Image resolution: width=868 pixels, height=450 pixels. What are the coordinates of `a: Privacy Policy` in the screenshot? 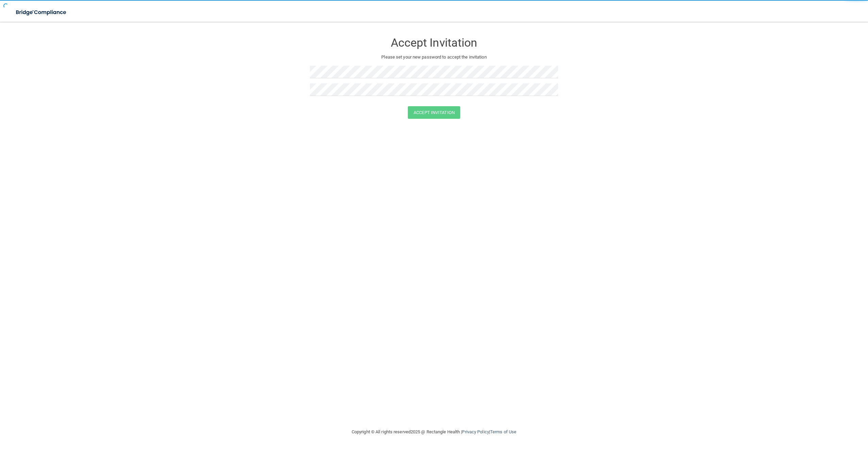 It's located at (475, 431).